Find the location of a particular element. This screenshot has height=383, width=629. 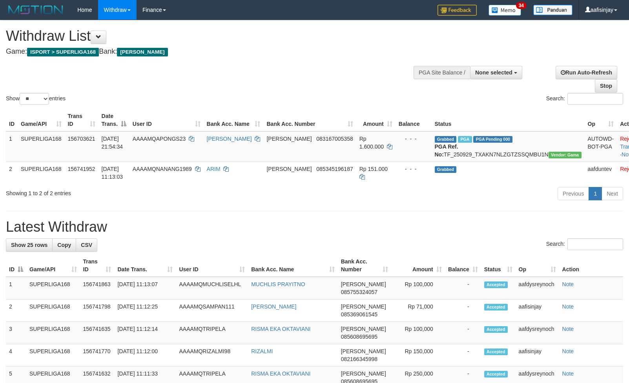

td: Rp 71,000 is located at coordinates (418, 311).